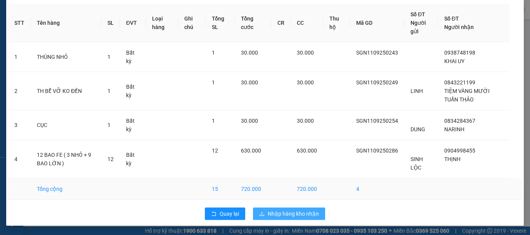 This screenshot has width=530, height=235. What do you see at coordinates (459, 121) in the screenshot?
I see `span: 0834284367` at bounding box center [459, 121].